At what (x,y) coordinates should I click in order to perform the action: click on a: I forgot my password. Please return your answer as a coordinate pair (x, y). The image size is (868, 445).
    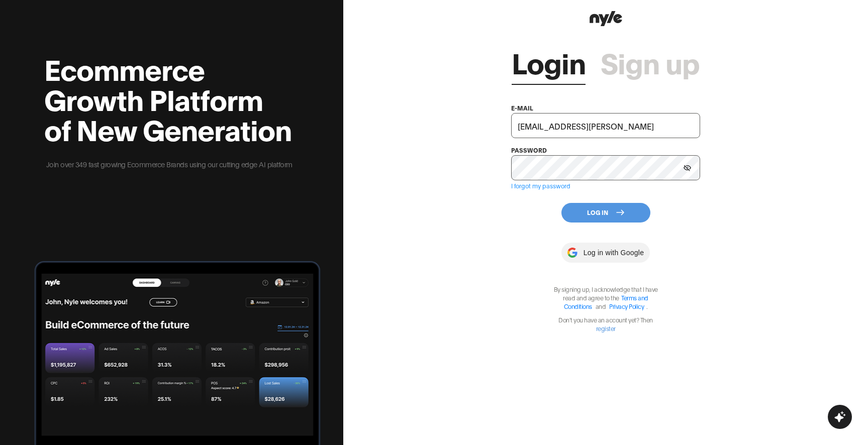
    Looking at the image, I should click on (541, 185).